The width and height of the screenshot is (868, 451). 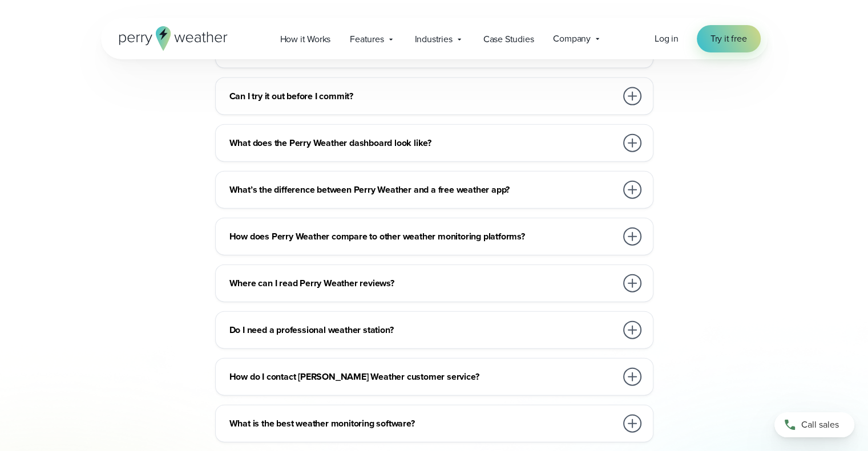 I want to click on h3: Do I need a professional weather station?, so click(x=423, y=330).